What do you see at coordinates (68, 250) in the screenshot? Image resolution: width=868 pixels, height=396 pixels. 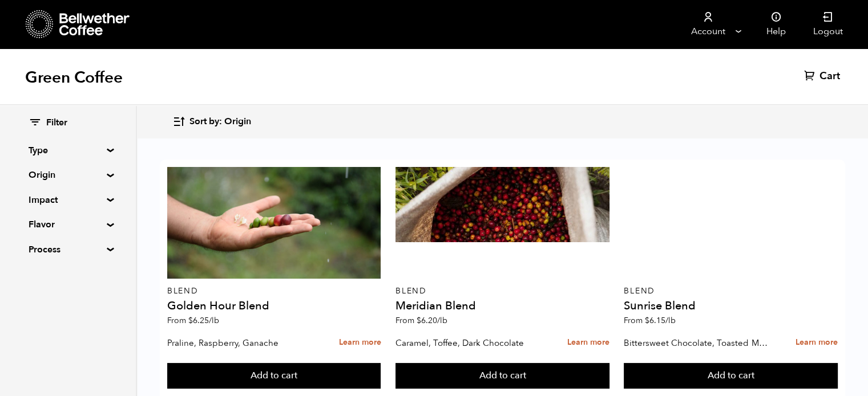 I see `summary: Process` at bounding box center [68, 250].